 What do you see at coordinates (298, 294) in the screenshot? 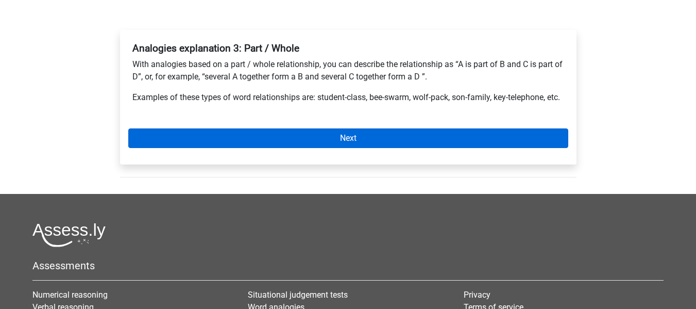
I see `a: Situational judgement tests` at bounding box center [298, 294].